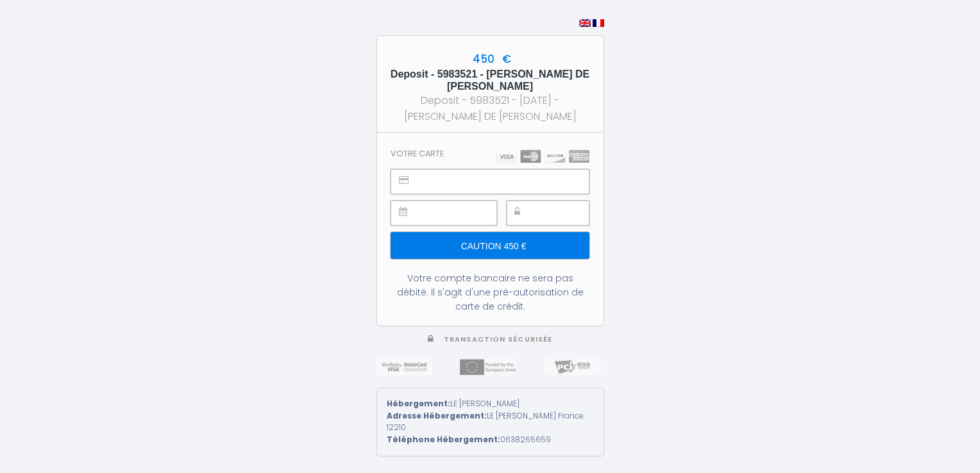  Describe the element at coordinates (443, 439) in the screenshot. I see `strong: Téléphone Hébergement:` at that location.